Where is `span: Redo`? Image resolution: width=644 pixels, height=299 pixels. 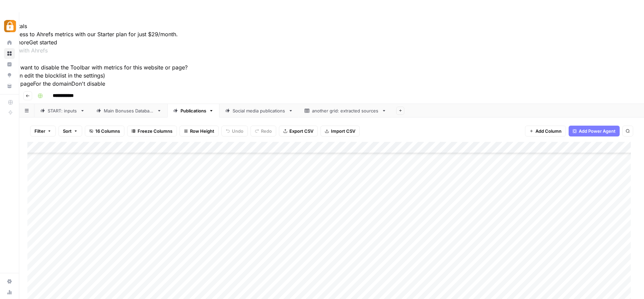 span: Redo is located at coordinates (266, 131).